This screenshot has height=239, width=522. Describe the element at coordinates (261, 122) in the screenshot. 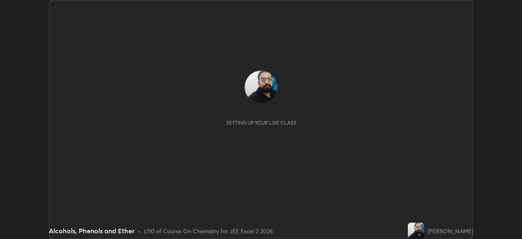

I see `div: Setting up your live class` at that location.